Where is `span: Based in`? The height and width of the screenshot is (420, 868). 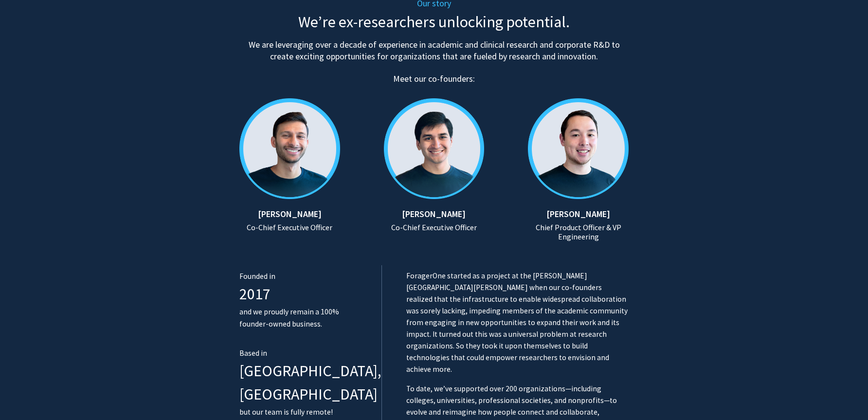
span: Based in is located at coordinates (253, 353).